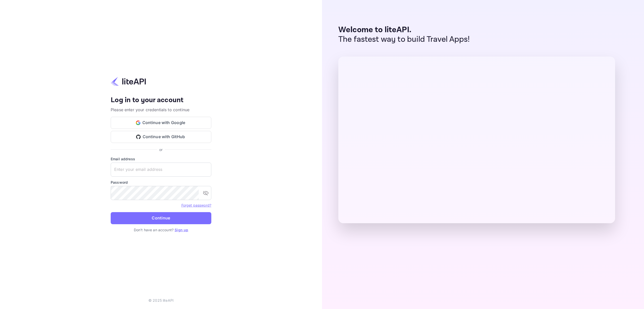 The width and height of the screenshot is (644, 309). Describe the element at coordinates (477, 140) in the screenshot. I see `img: liteAPI Dashboard Preview` at that location.